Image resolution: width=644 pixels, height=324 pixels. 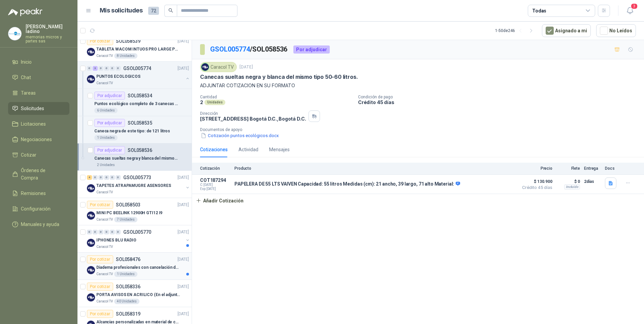 What do you see at coordinates (137, 69) in the screenshot?
I see `p: GSOL005774` at bounding box center [137, 69].